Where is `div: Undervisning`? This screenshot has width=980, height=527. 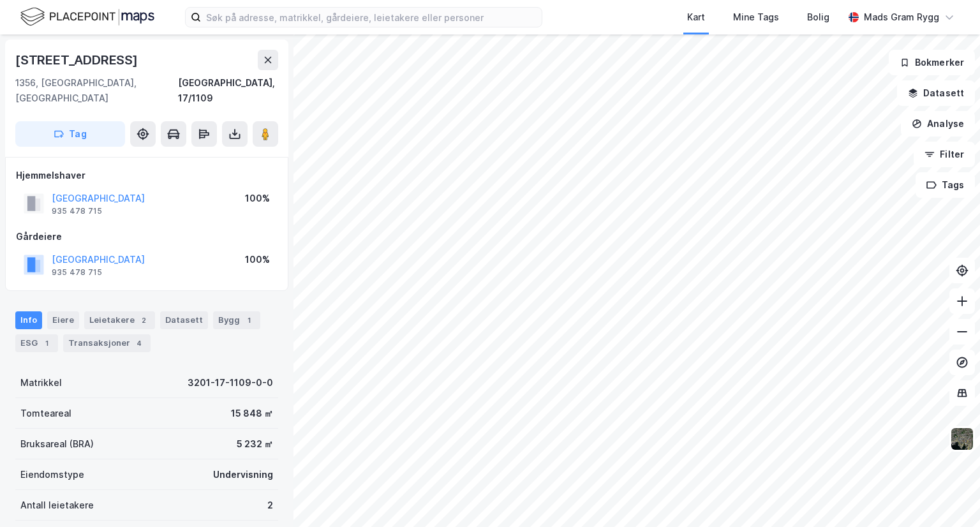
div: Undervisning is located at coordinates (243, 475).